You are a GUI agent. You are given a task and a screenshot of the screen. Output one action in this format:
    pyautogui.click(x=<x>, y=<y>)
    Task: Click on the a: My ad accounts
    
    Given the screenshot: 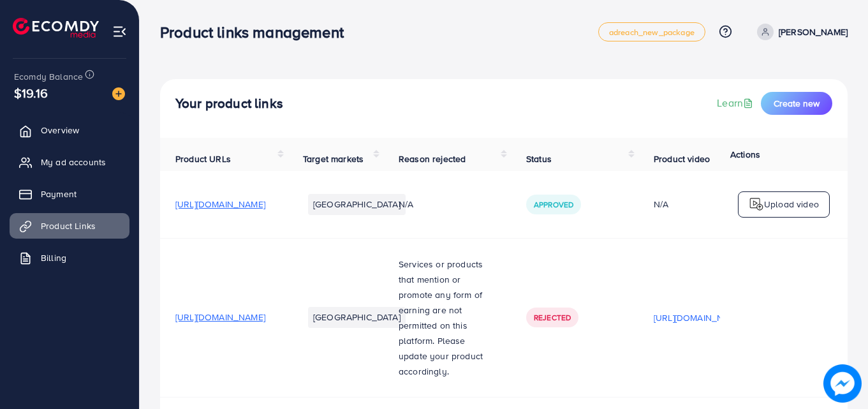 What is the action you would take?
    pyautogui.click(x=70, y=162)
    